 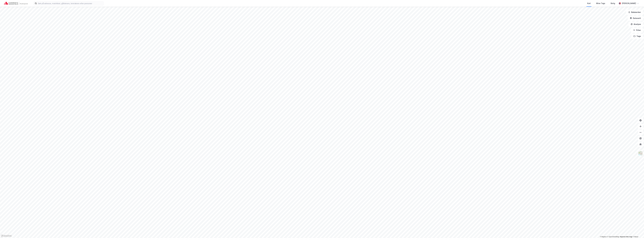 I want to click on button: Bokmerker, so click(x=634, y=12).